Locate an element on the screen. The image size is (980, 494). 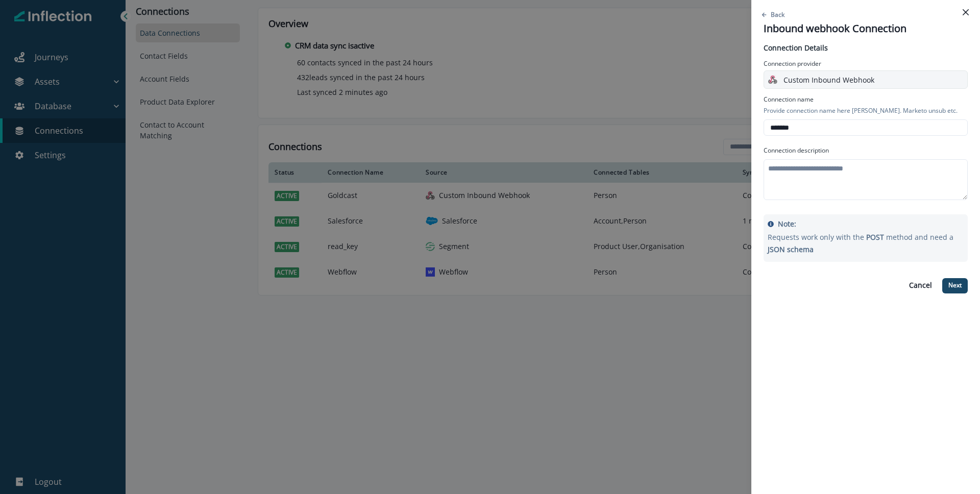
p: Custom Inbound Webhook is located at coordinates (829, 79).